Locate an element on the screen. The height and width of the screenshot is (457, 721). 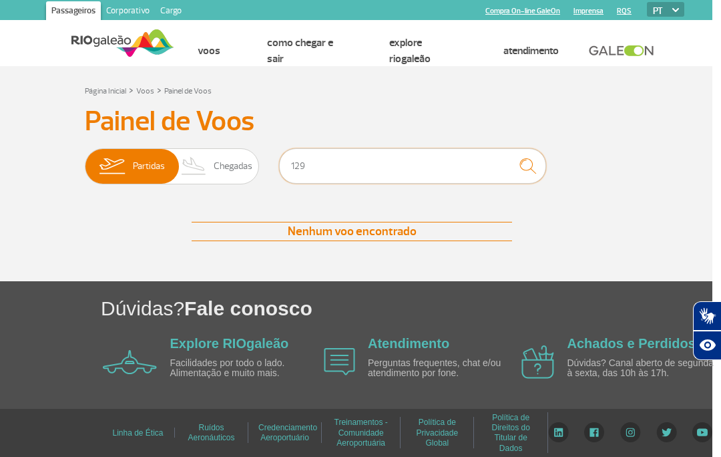
img: Instagram is located at coordinates (630, 432).